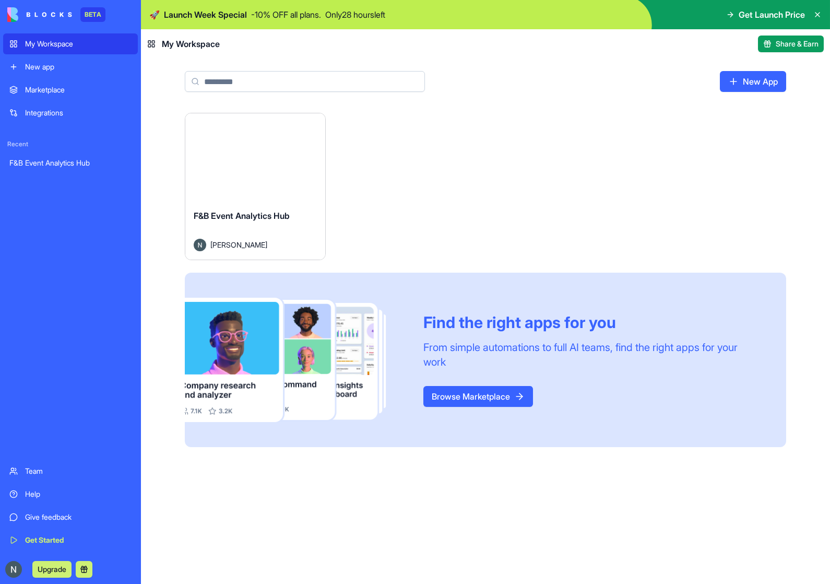 This screenshot has height=584, width=830. What do you see at coordinates (753, 81) in the screenshot?
I see `a: New App` at bounding box center [753, 81].